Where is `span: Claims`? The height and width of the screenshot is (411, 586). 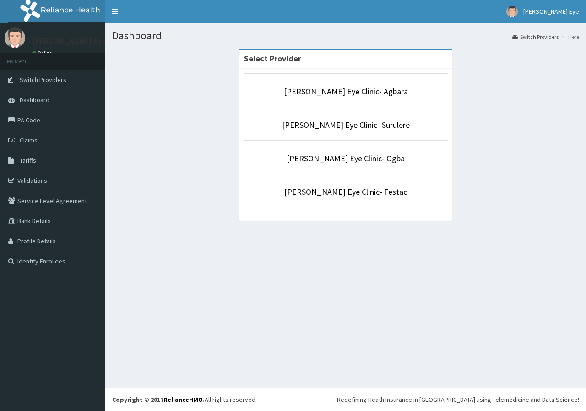
span: Claims is located at coordinates (28, 140).